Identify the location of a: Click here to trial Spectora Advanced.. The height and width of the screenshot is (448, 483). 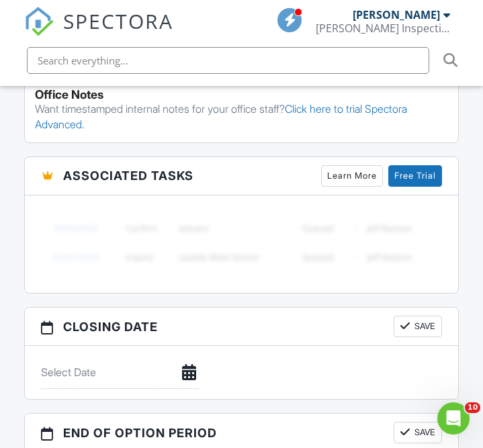
(221, 116).